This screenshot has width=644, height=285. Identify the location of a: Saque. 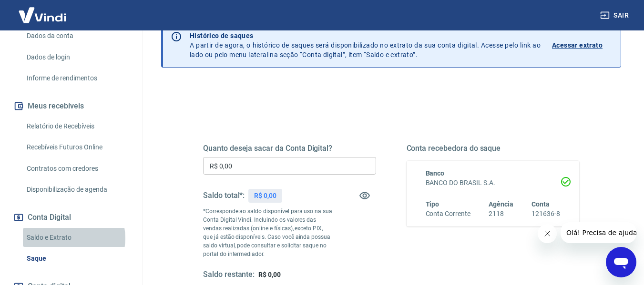
(77, 258).